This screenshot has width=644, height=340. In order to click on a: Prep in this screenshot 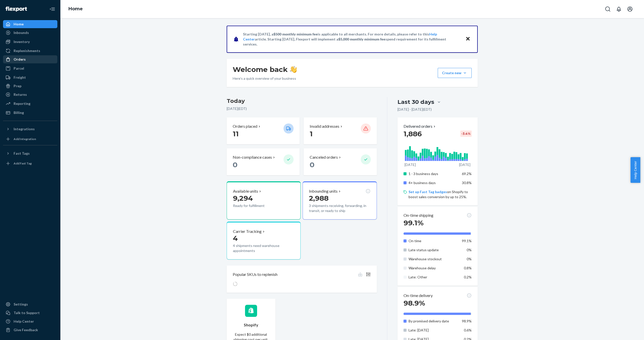, I will do `click(30, 86)`.